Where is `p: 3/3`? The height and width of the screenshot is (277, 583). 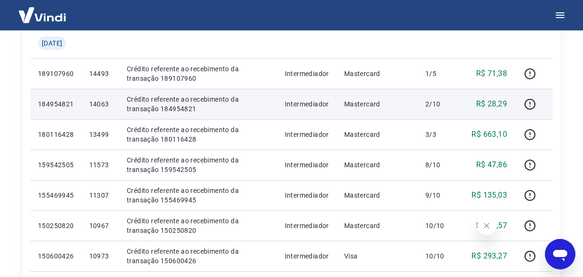
p: 3/3 is located at coordinates (439, 134).